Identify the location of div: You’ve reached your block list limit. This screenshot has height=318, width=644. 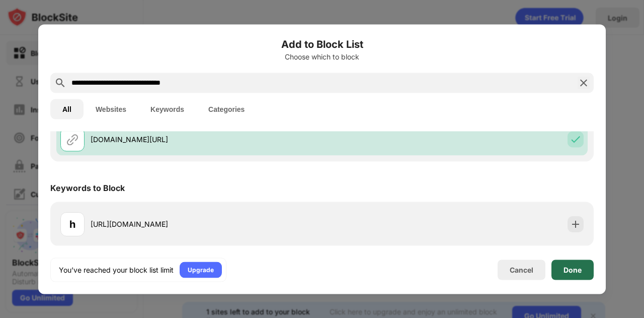
(116, 270).